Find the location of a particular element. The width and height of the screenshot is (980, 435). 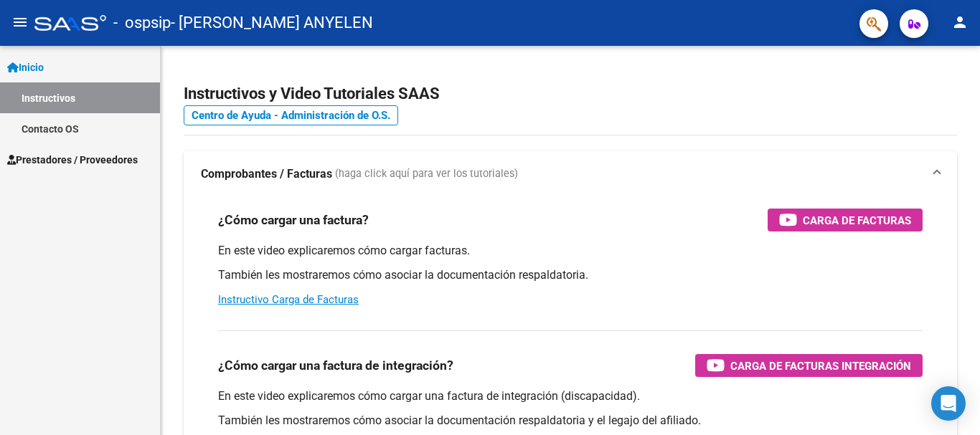

span: Carga de Facturas Integración is located at coordinates (821, 365).